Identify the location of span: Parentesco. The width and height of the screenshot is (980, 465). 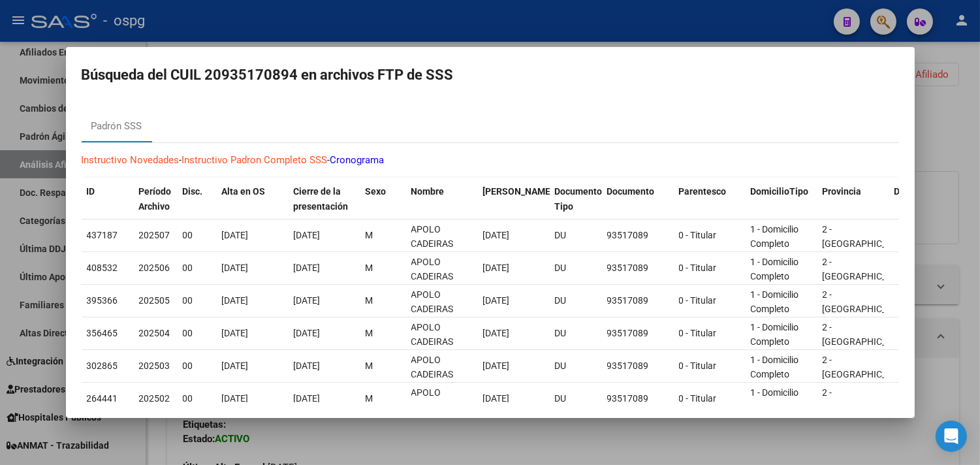
(703, 191).